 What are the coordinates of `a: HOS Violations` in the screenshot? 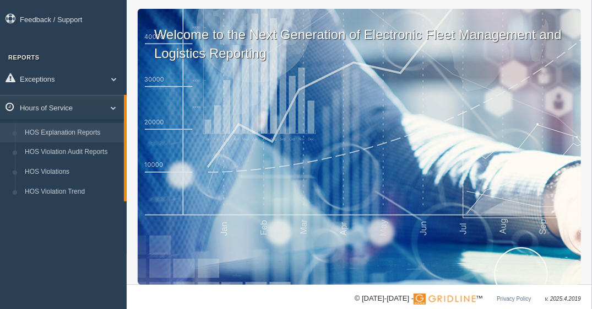 It's located at (72, 172).